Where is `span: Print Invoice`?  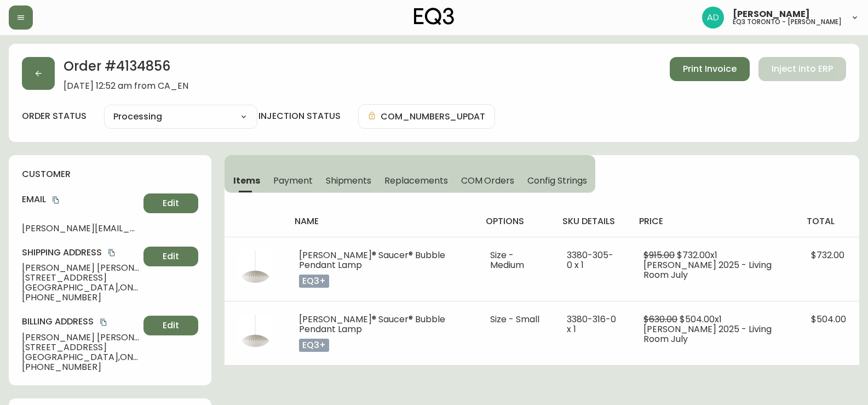 span: Print Invoice is located at coordinates (709, 69).